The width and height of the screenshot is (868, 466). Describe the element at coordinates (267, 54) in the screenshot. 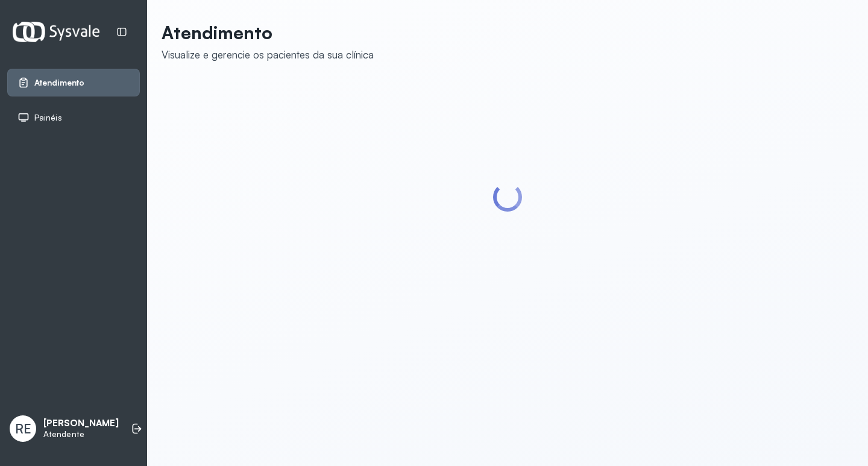

I see `div: Visualize e gerencie os pacientes da sua clínica` at that location.